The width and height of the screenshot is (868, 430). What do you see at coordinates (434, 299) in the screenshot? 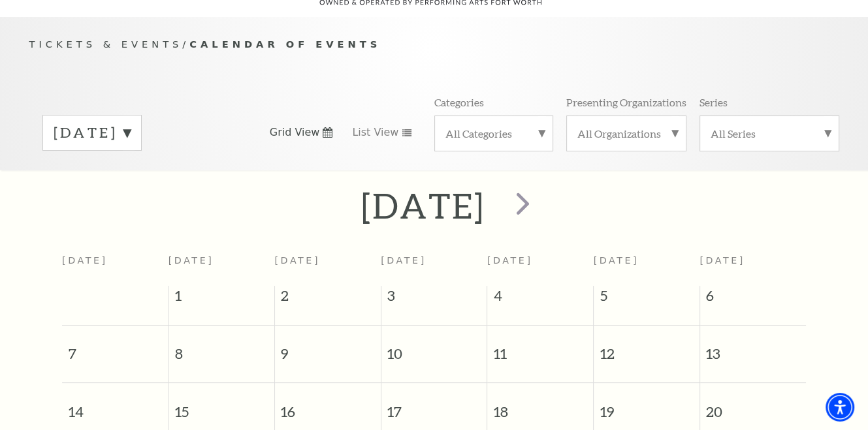
I see `span: 3` at bounding box center [434, 299].